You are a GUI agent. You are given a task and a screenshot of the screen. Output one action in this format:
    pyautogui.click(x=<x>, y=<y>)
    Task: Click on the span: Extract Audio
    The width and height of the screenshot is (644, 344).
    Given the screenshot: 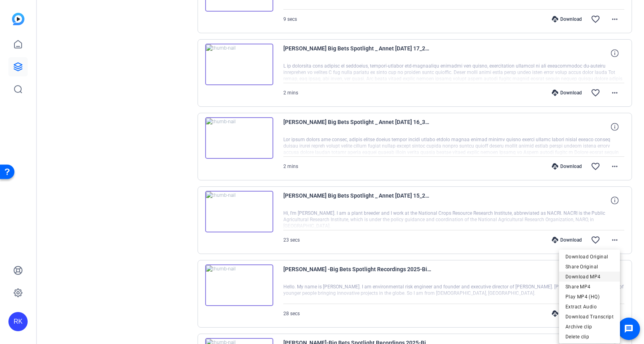 What is the action you would take?
    pyautogui.click(x=590, y=307)
    